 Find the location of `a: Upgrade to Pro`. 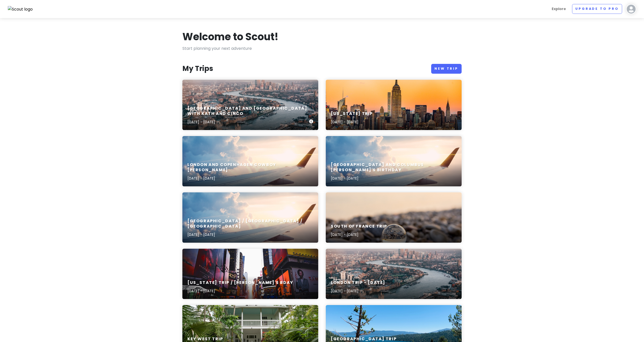

a: Upgrade to Pro is located at coordinates (597, 9).